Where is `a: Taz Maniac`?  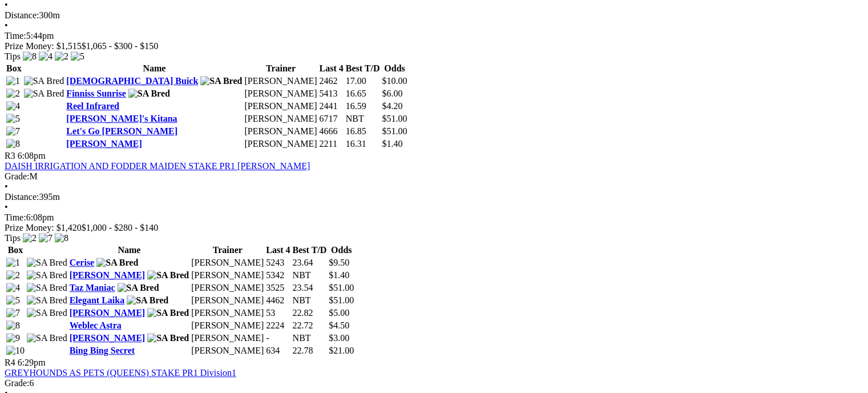 a: Taz Maniac is located at coordinates (92, 287).